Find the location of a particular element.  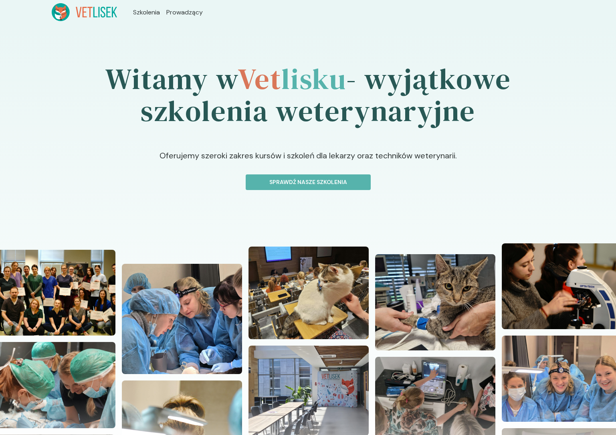

img: Z2WOzZbqstJ98vaN_20241110_112957.jpg is located at coordinates (182, 319).